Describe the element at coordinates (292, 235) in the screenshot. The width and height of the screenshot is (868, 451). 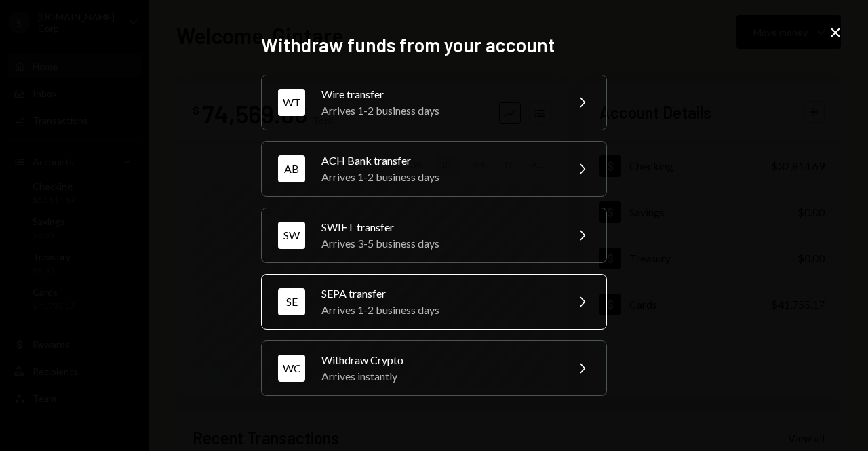
I see `div: SW` at that location.